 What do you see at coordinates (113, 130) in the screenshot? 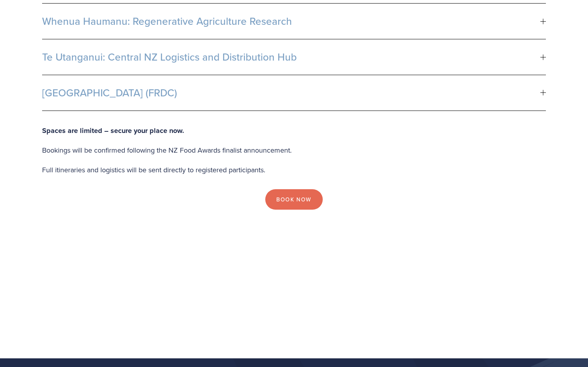
I see `strong: Spaces are limited – secure your place now.` at bounding box center [113, 130].